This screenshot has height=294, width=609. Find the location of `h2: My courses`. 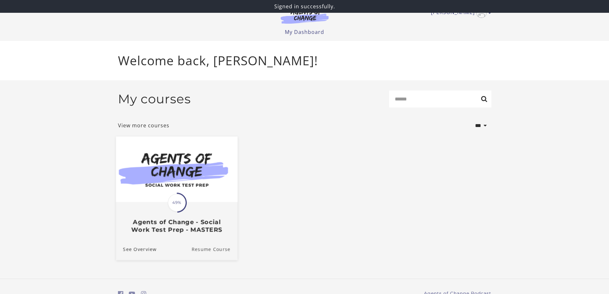

h2: My courses is located at coordinates (154, 99).